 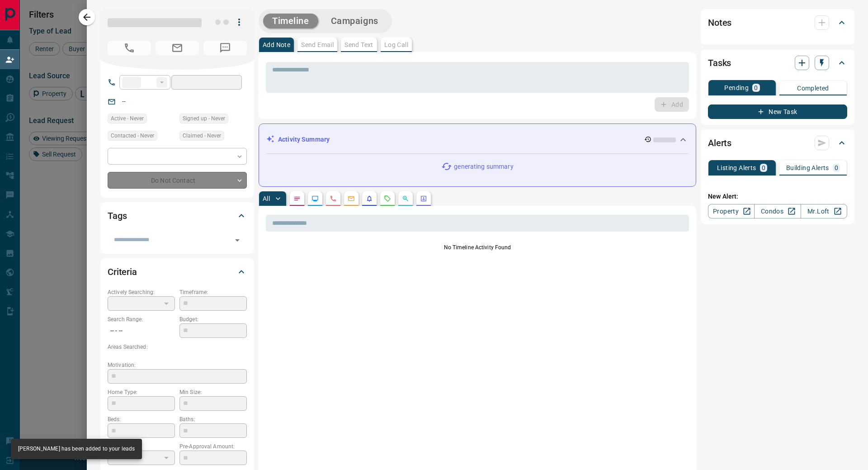 What do you see at coordinates (778, 143) in the screenshot?
I see `div: Alerts` at bounding box center [778, 143].